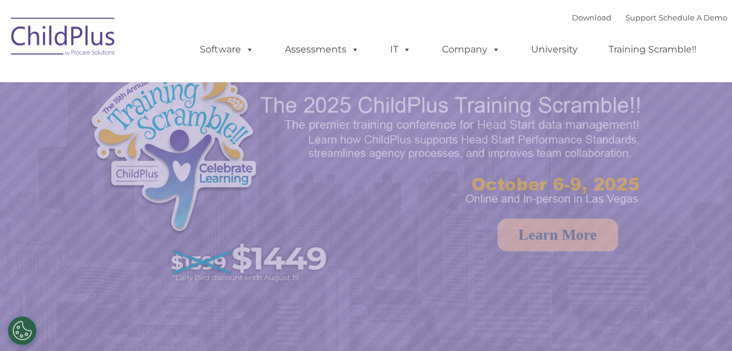  I want to click on a: Schedule A Demo, so click(693, 17).